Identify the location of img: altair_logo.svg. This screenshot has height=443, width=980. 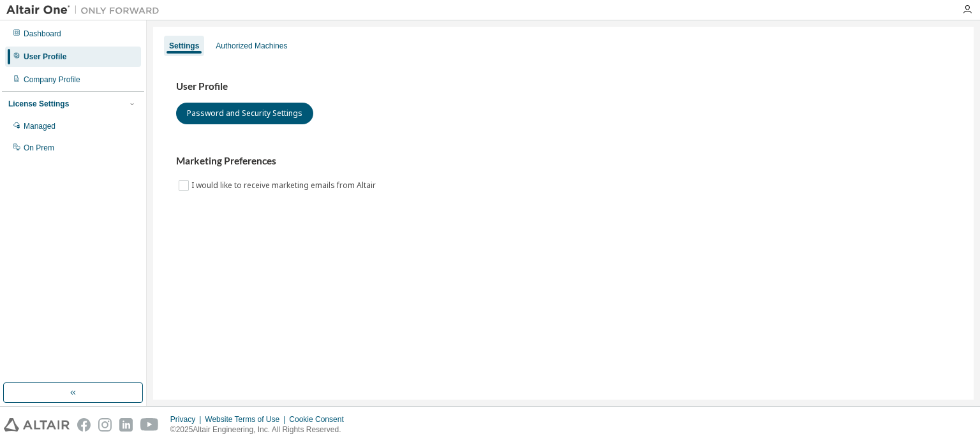
(36, 425).